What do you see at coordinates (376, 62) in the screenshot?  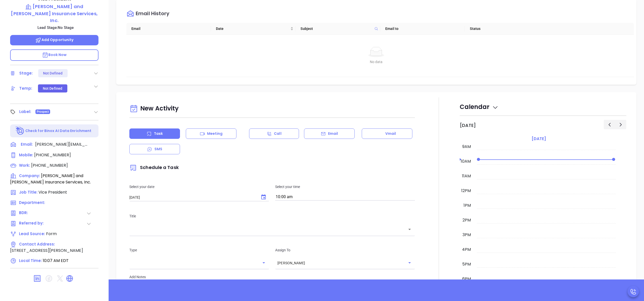 I see `div: No data` at bounding box center [376, 62].